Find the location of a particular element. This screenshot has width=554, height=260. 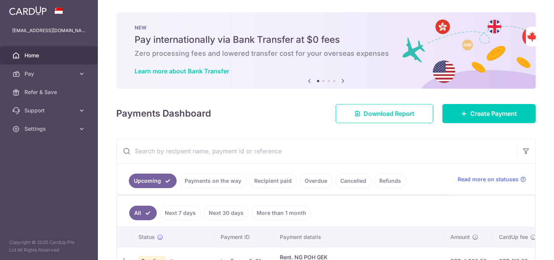

span: Read more on statuses is located at coordinates (488, 179).